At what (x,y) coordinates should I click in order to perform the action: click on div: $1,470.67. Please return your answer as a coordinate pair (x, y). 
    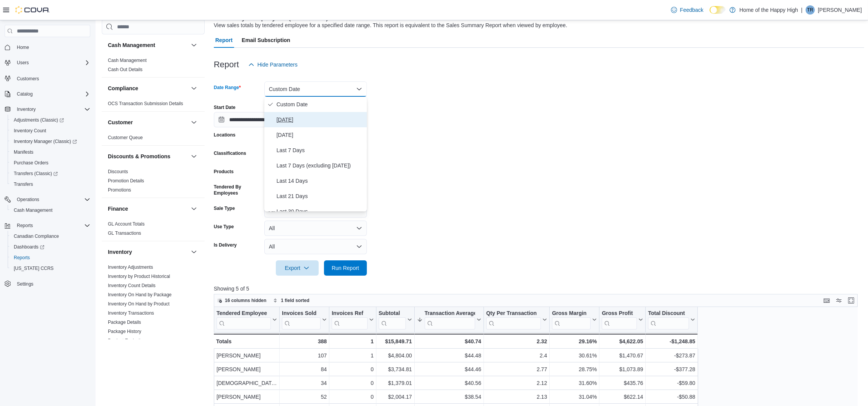
    Looking at the image, I should click on (623, 355).